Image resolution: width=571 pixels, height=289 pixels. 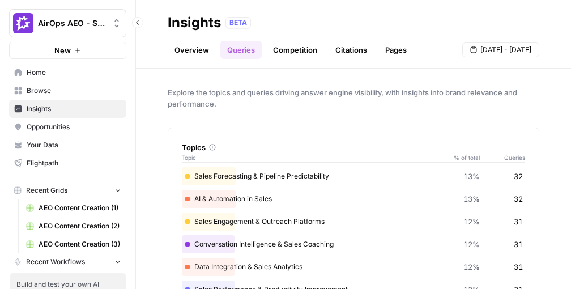 What do you see at coordinates (80, 208) in the screenshot?
I see `span: AEO Content Creation (1)` at bounding box center [80, 208].